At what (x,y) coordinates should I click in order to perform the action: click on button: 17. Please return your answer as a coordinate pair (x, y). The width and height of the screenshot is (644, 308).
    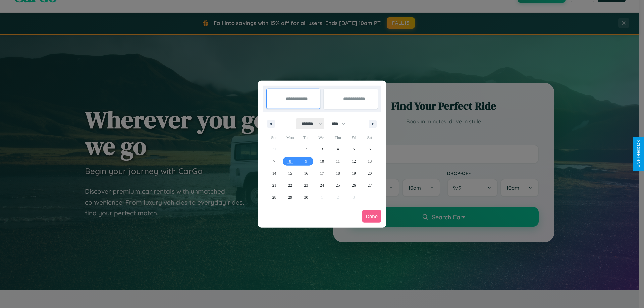
    Looking at the image, I should click on (322, 173).